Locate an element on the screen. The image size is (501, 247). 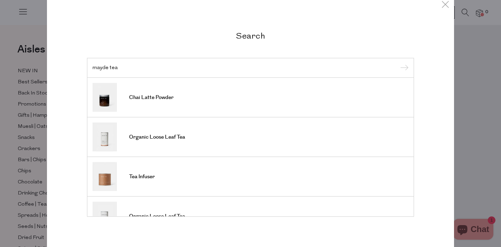
a: Tea Infuser is located at coordinates (250, 177).